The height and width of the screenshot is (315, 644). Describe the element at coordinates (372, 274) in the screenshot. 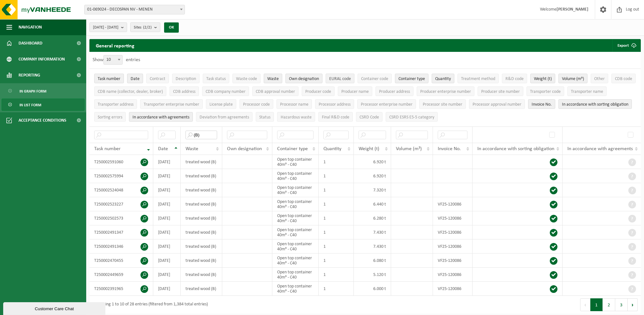

I see `td: 5.120 t` at that location.